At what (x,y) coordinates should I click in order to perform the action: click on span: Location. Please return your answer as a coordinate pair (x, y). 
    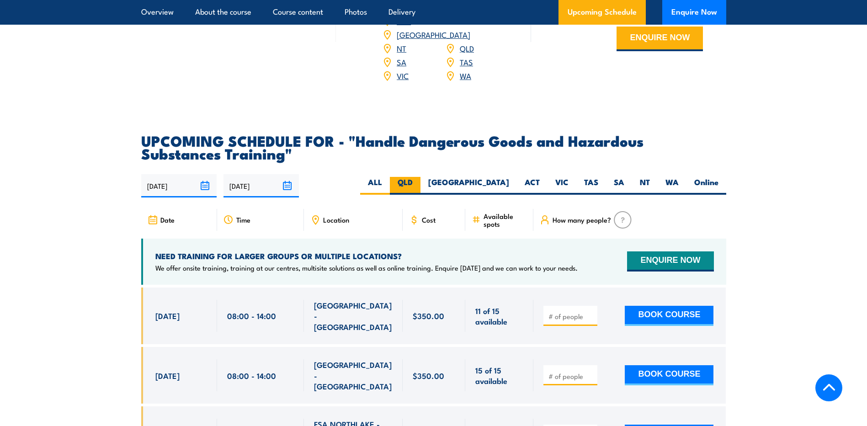
    Looking at the image, I should click on (336, 219).